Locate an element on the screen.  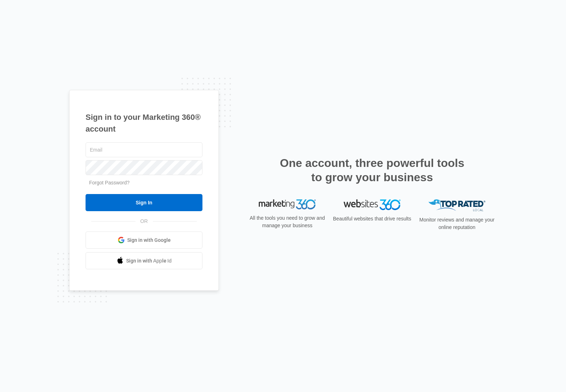
img: Marketing 360 is located at coordinates (287, 205).